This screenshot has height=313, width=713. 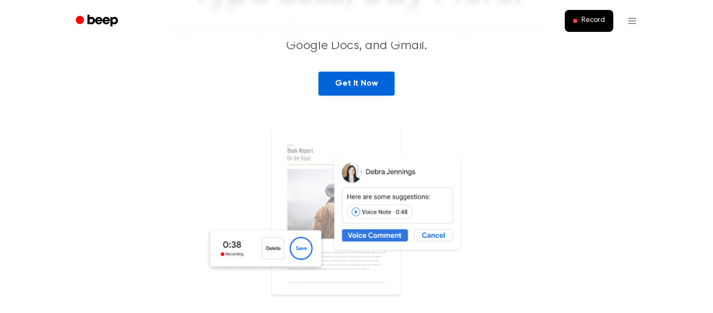 I want to click on button: Open menu, so click(x=632, y=21).